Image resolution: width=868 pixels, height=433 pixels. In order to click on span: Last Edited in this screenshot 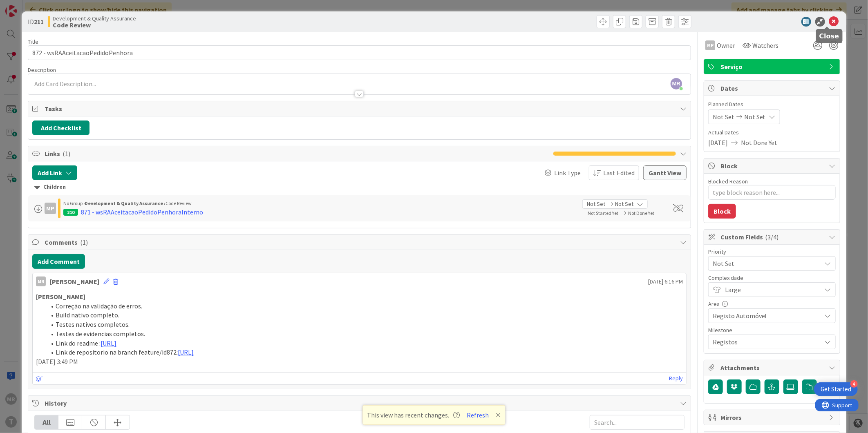, I will do `click(619, 173)`.